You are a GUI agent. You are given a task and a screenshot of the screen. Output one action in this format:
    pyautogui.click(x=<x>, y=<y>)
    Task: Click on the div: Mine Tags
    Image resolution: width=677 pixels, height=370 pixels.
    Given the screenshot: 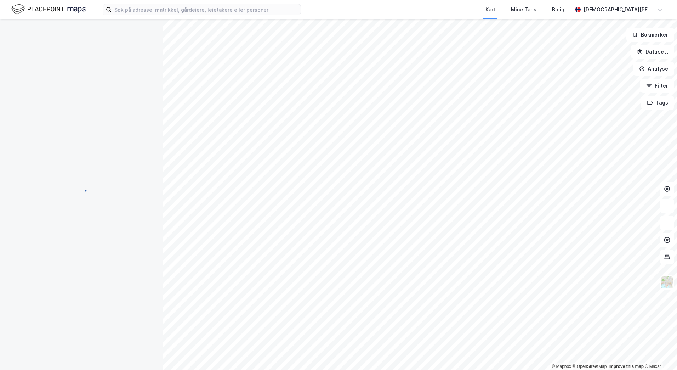 What is the action you would take?
    pyautogui.click(x=524, y=10)
    